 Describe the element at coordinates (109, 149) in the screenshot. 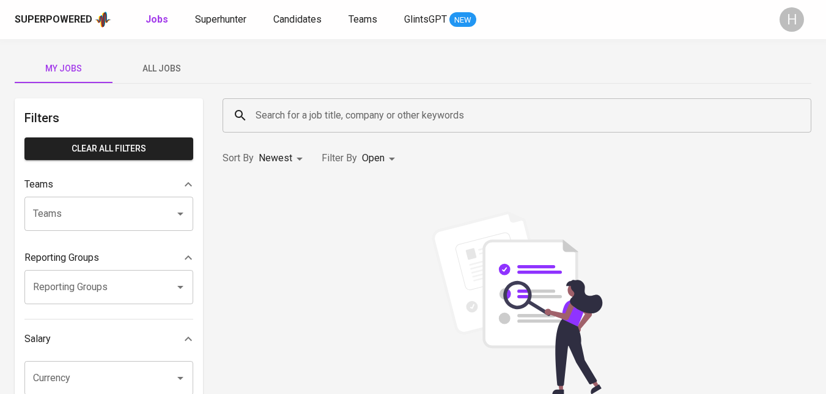

I see `button: Clear All filters` at that location.